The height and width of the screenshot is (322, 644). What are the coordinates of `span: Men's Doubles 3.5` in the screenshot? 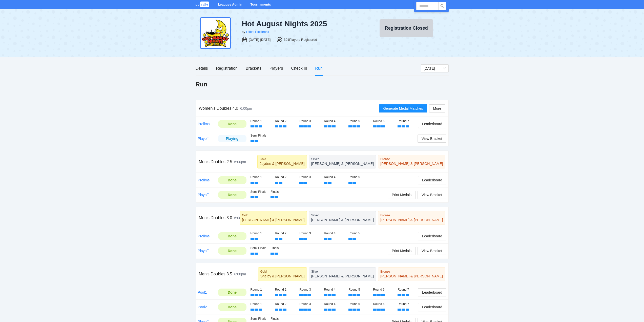 It's located at (215, 274).